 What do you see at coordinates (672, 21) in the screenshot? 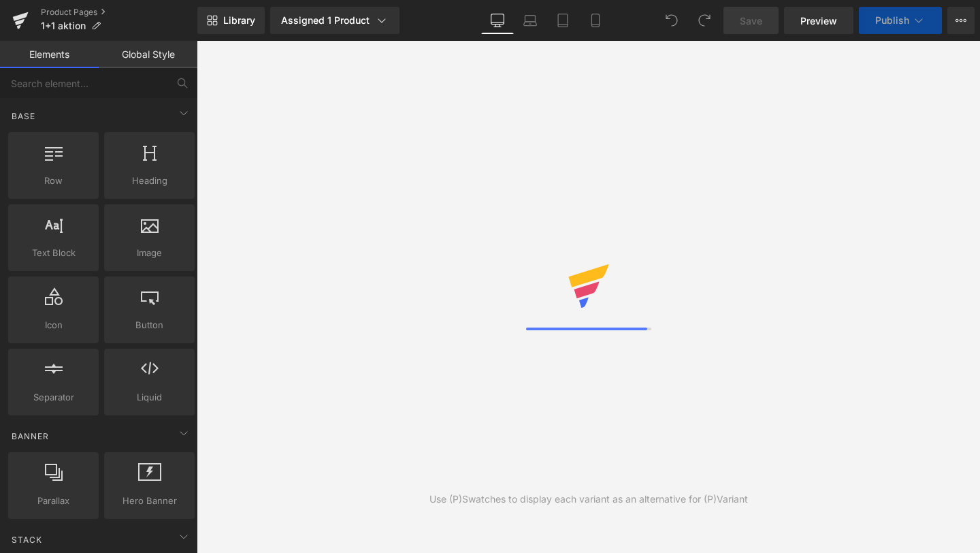
I see `button: Undo` at bounding box center [672, 21].